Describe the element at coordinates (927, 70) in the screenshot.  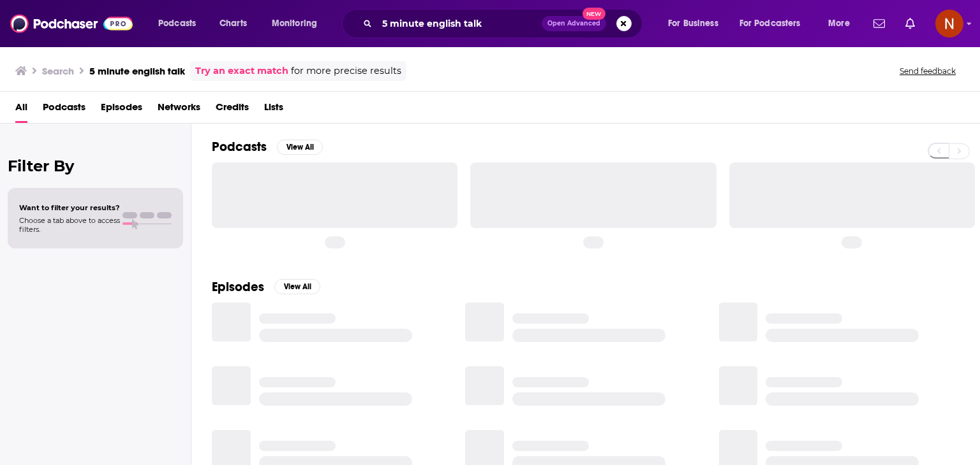
I see `button: Send feedback` at that location.